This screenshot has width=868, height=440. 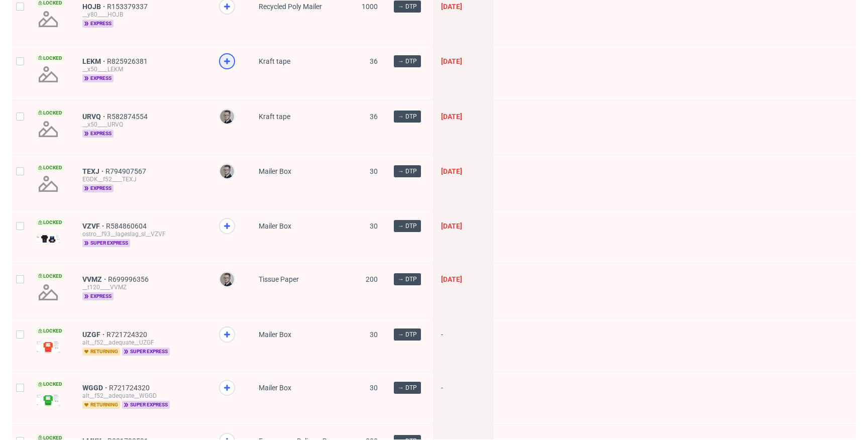 What do you see at coordinates (128, 116) in the screenshot?
I see `a: R582874554` at bounding box center [128, 116].